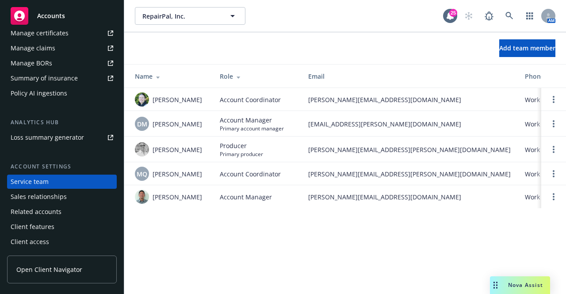 The width and height of the screenshot is (566, 294). What do you see at coordinates (33, 48) in the screenshot?
I see `div: Manage claims` at bounding box center [33, 48].